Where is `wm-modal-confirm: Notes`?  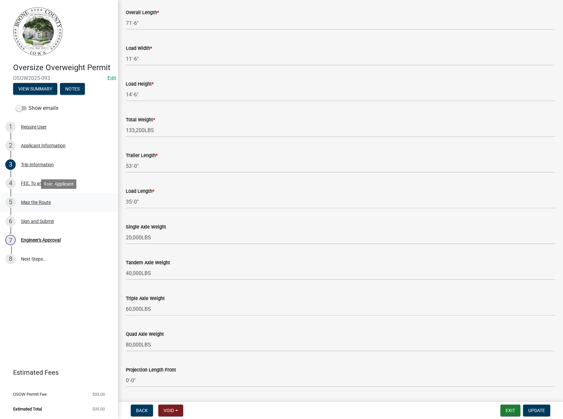
wm-modal-confirm: Notes is located at coordinates (72, 89).